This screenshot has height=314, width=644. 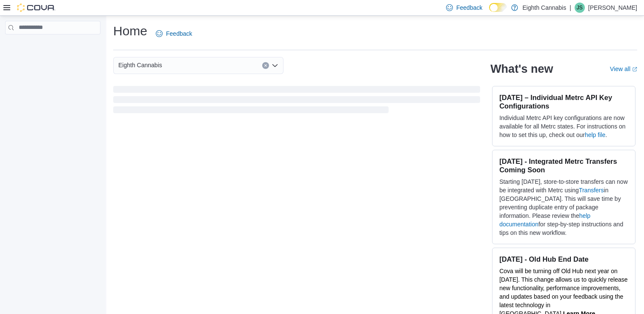 I want to click on img: Cova, so click(x=36, y=8).